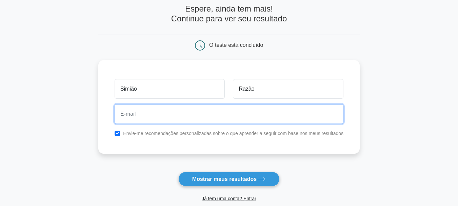  Describe the element at coordinates (233, 133) in the screenshot. I see `font: Envie-me recomendações personalizadas sobre o que aprender a seguir com base nos meus resultados` at that location.